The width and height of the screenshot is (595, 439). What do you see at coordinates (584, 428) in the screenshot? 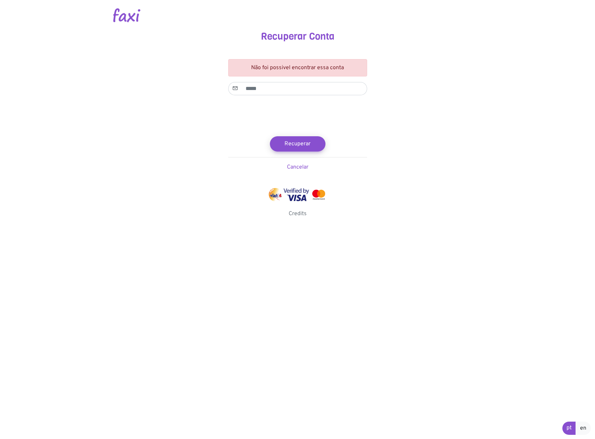
I see `a: en` at bounding box center [584, 428].